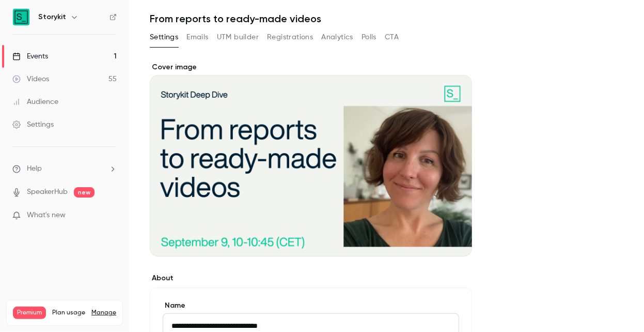  Describe the element at coordinates (47, 192) in the screenshot. I see `a: SpeakerHub` at that location.